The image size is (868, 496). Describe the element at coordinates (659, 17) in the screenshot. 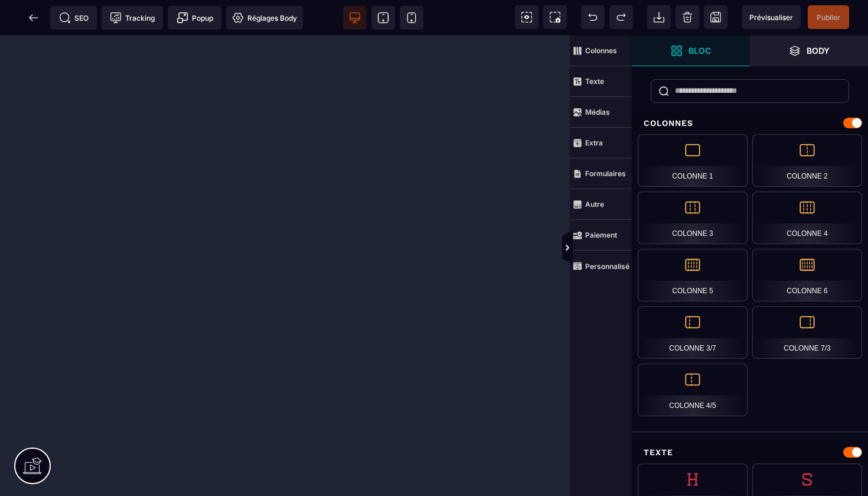

I see `span: Importer` at that location.